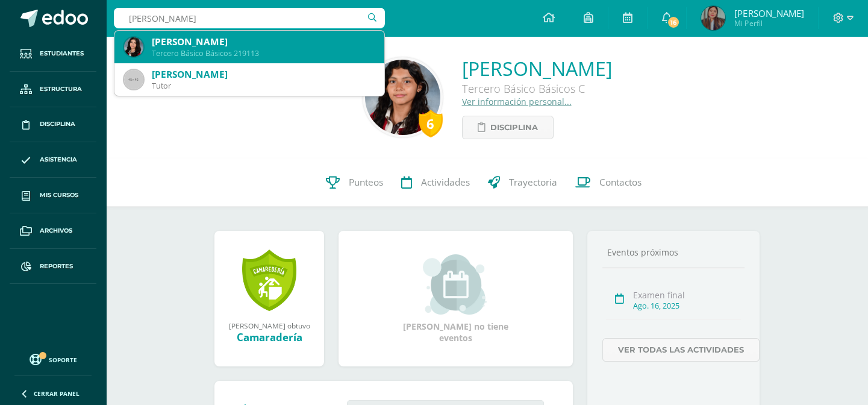 The image size is (868, 405). Describe the element at coordinates (431, 123) in the screenshot. I see `div: 6` at that location.